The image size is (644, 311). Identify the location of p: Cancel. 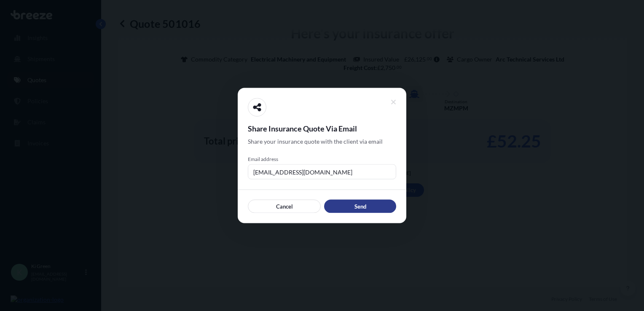
(284, 206).